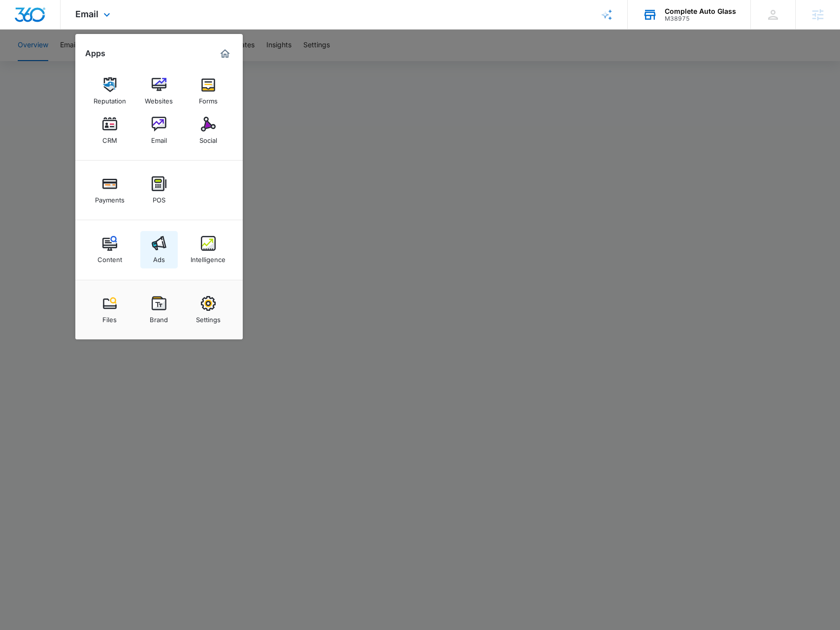 This screenshot has width=840, height=630. I want to click on div: Intelligence, so click(208, 257).